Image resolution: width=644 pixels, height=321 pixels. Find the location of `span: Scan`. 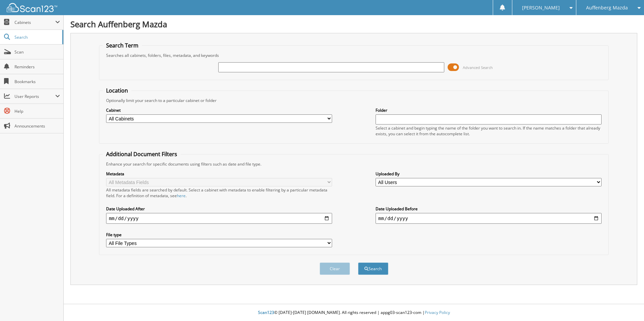

span: Scan is located at coordinates (37, 52).